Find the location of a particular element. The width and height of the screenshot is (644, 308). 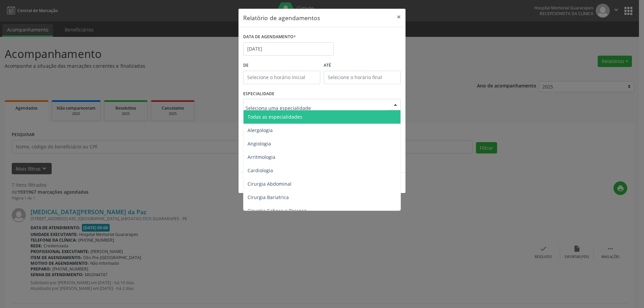

button: Close is located at coordinates (399, 16).